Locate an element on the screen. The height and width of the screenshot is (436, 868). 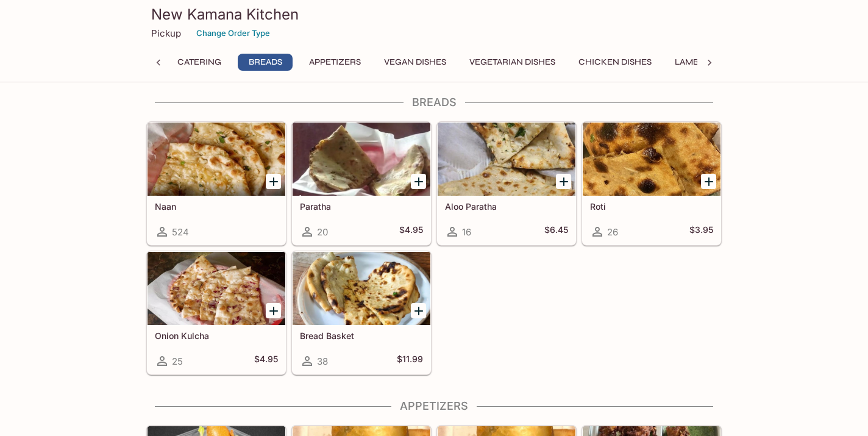
span: 16 is located at coordinates (467, 232).